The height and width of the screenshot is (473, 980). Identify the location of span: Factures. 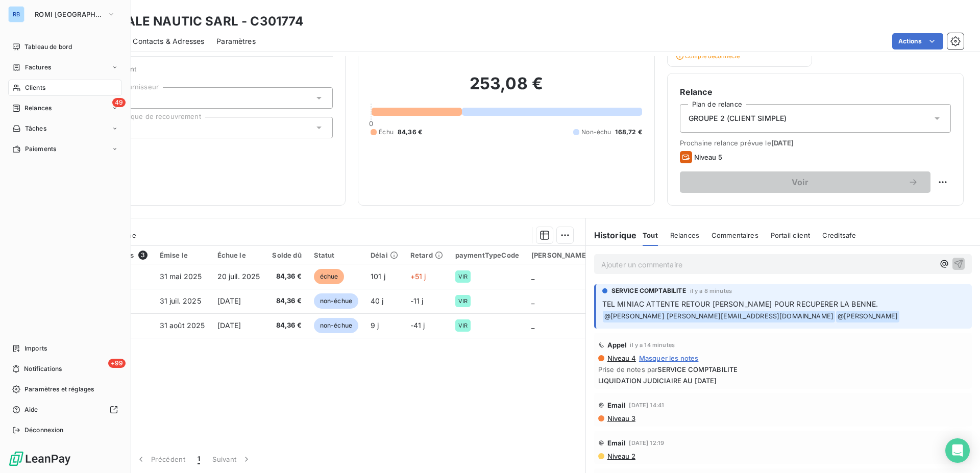
(38, 67).